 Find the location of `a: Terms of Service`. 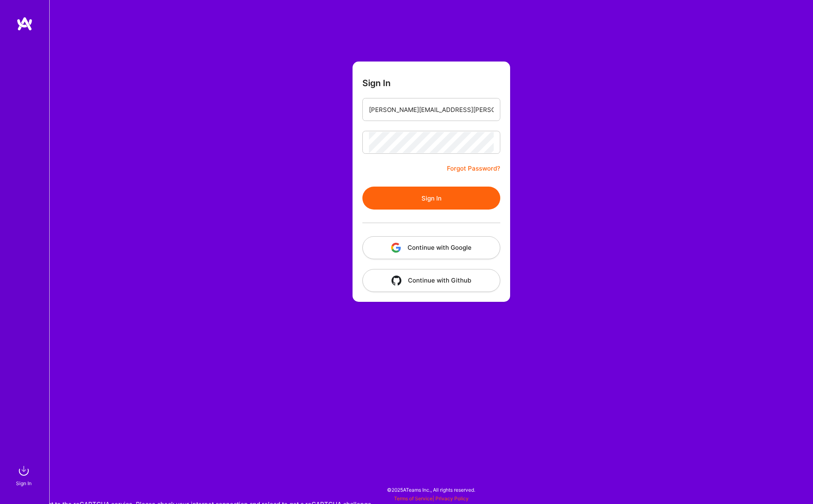

a: Terms of Service is located at coordinates (414, 499).